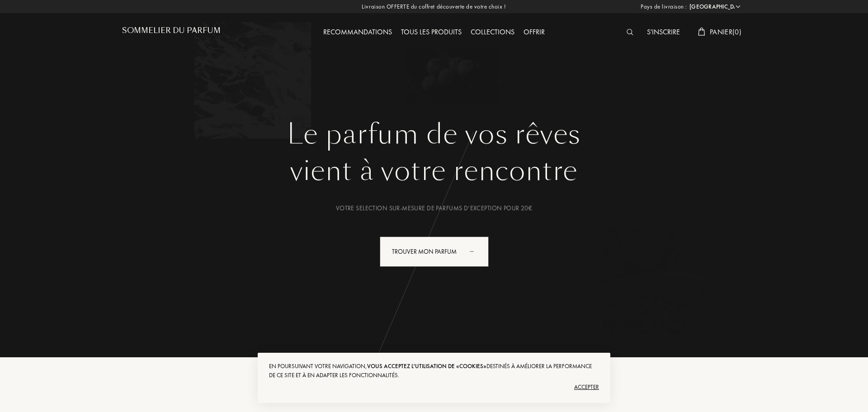 This screenshot has width=868, height=412. What do you see at coordinates (172, 30) in the screenshot?
I see `h1: Sommelier du Parfum` at bounding box center [172, 30].